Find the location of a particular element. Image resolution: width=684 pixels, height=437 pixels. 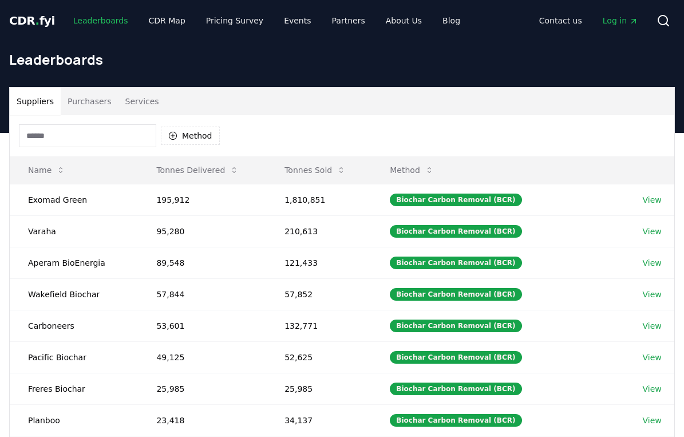

td: 1,810,851 is located at coordinates (319, 199).